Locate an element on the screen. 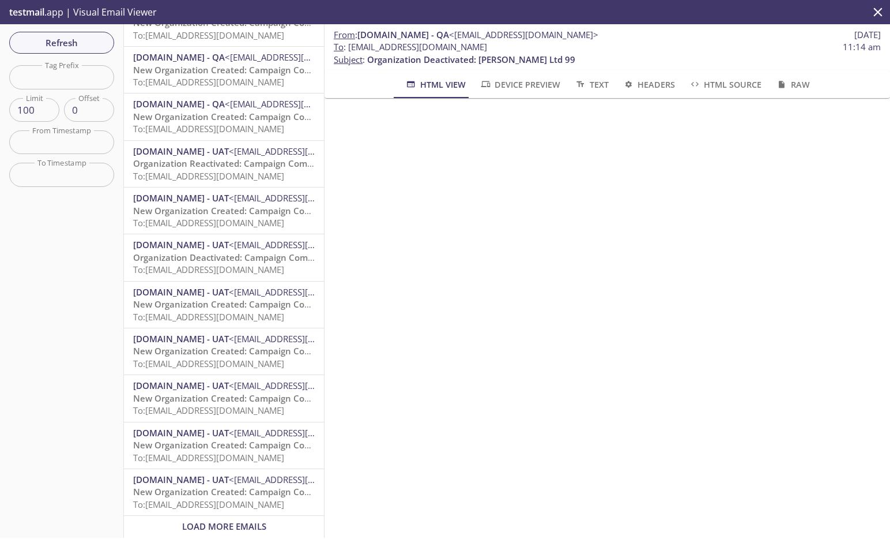 This screenshot has width=890, height=539. span: Organization Deactivated: Campaign Composer Integration Test-1.20250918.16 is located at coordinates (299, 257).